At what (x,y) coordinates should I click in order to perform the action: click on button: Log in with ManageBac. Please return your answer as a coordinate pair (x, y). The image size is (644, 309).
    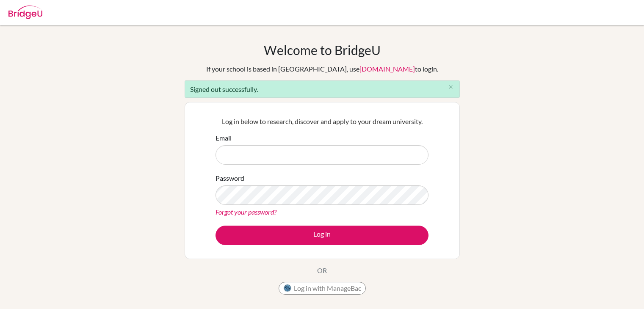
    Looking at the image, I should click on (322, 288).